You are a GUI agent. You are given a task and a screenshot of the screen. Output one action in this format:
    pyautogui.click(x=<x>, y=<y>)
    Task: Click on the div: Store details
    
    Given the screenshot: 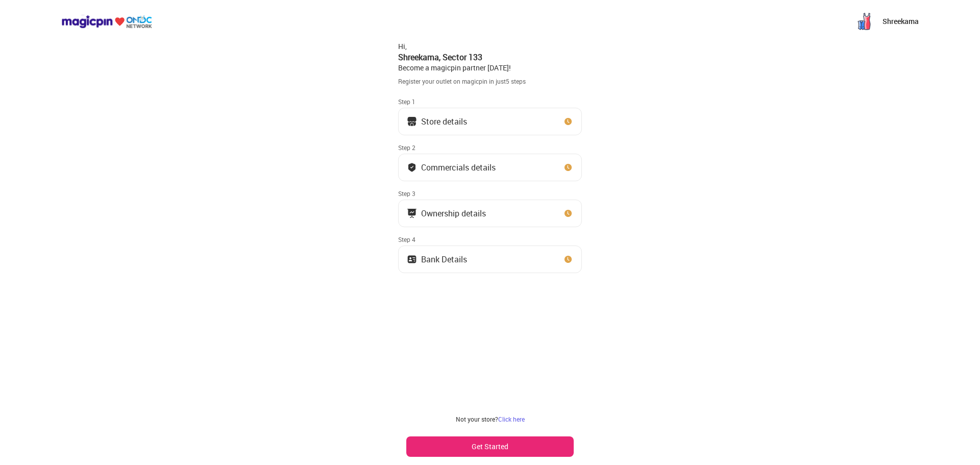 What is the action you would take?
    pyautogui.click(x=444, y=122)
    